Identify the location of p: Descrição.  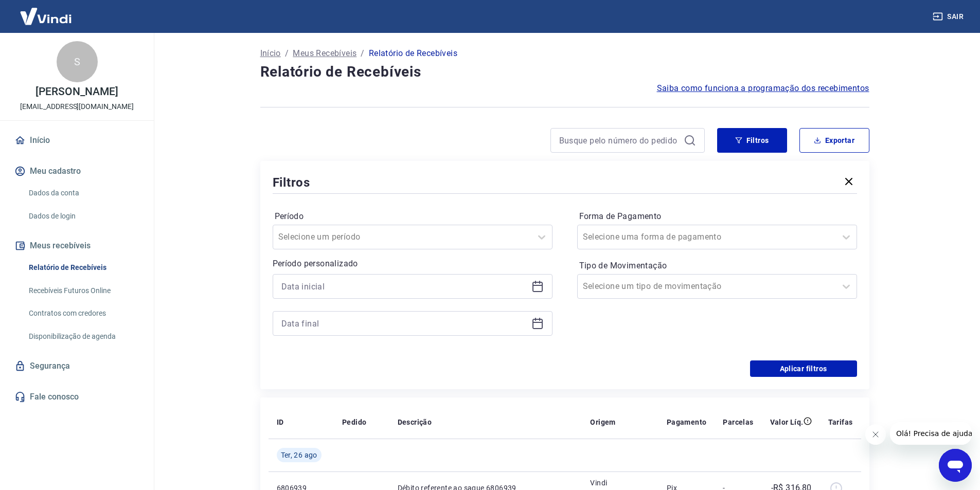
(415, 422).